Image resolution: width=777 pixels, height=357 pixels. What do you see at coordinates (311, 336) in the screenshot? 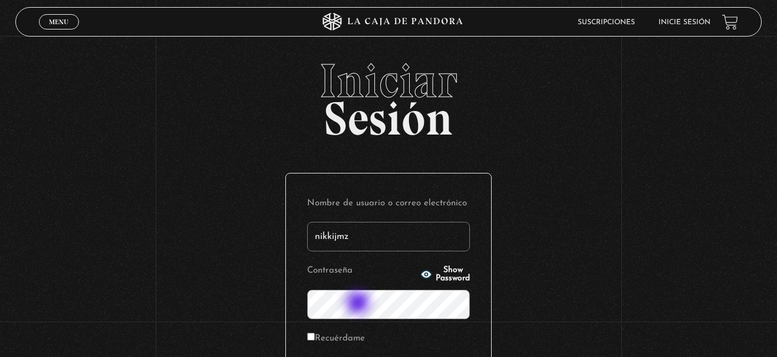
I see `input: Recuérdame` at bounding box center [311, 336].